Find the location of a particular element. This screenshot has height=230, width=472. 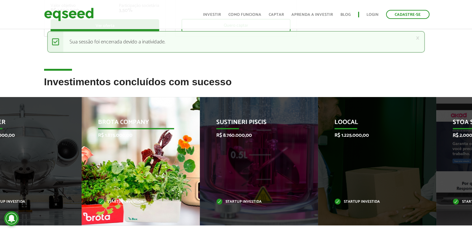

a: Captar is located at coordinates (276, 15).